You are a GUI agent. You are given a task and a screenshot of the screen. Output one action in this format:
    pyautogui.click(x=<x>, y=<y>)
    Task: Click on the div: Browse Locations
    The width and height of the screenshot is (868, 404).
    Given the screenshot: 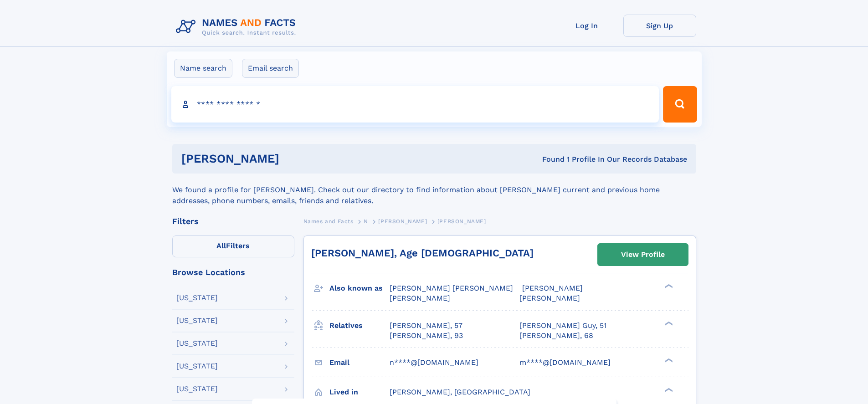 What is the action you would take?
    pyautogui.click(x=233, y=272)
    